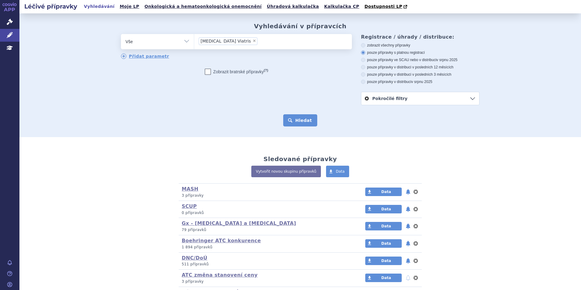  What do you see at coordinates (420, 53) in the screenshot?
I see `label: pouze přípravky s platnou registrací` at bounding box center [420, 53].